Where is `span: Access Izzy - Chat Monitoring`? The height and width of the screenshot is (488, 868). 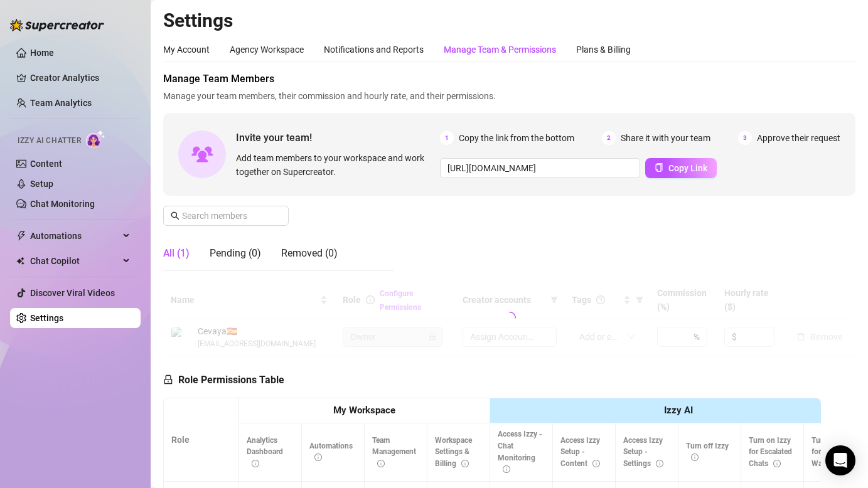
span: Access Izzy - Chat Monitoring is located at coordinates (519, 451).